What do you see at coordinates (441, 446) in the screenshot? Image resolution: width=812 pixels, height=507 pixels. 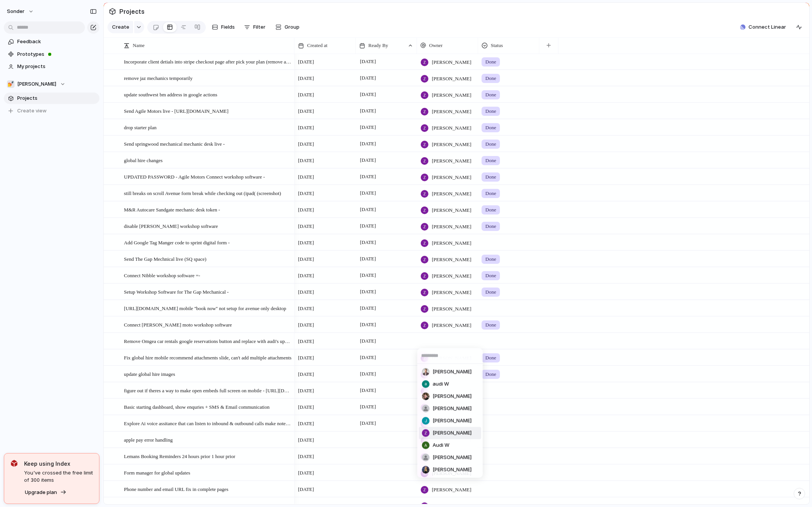 I see `span: Audi W` at bounding box center [441, 446].